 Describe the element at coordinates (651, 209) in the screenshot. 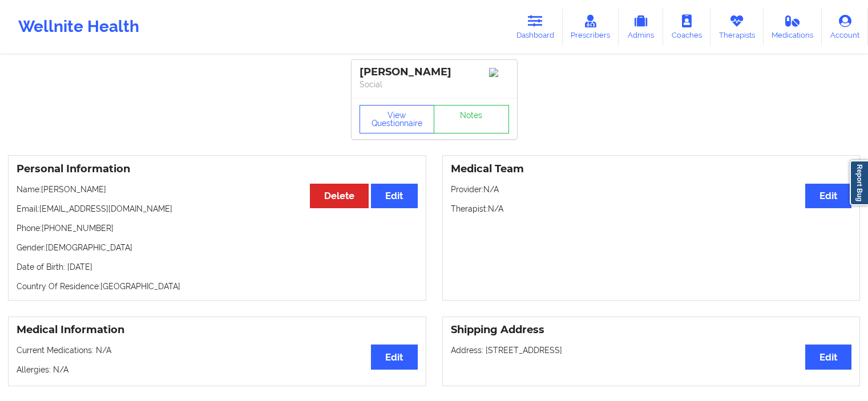

I see `p: Therapist: N/A` at that location.